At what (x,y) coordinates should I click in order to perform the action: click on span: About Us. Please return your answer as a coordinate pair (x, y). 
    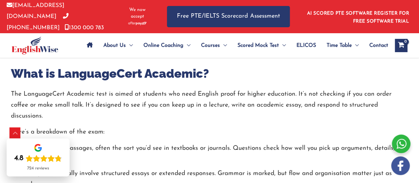
    Looking at the image, I should click on (115, 45).